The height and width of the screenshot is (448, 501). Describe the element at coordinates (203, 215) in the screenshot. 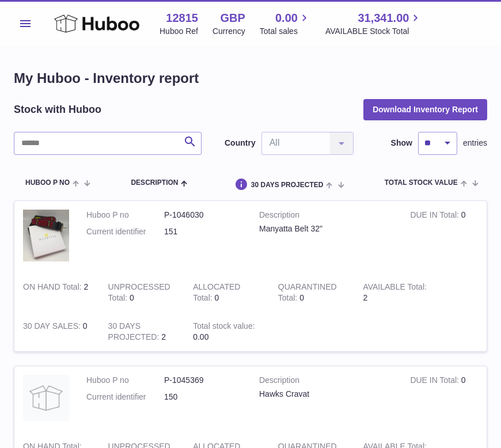

I see `dd: P-1046030` at that location.